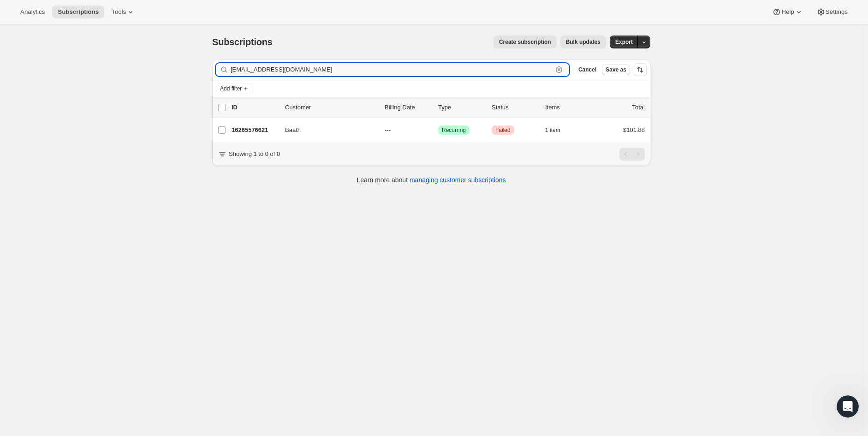 The image size is (868, 436). I want to click on button: Analytics, so click(32, 12).